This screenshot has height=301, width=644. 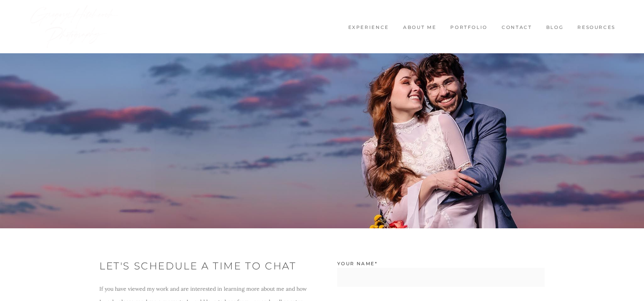 What do you see at coordinates (358, 264) in the screenshot?
I see `label: Your name` at bounding box center [358, 264].